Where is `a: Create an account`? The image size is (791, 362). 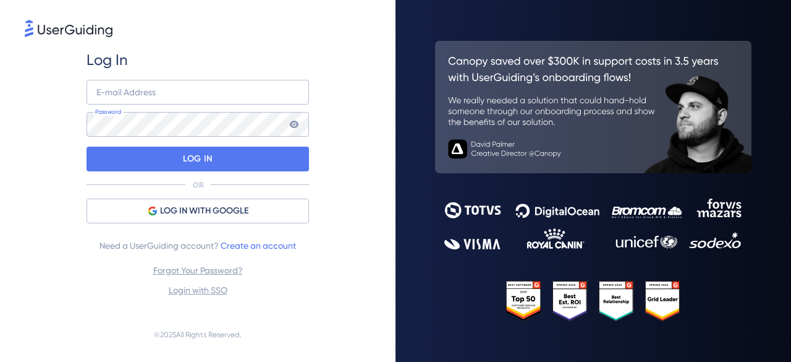
a: Create an account is located at coordinates (258, 245).